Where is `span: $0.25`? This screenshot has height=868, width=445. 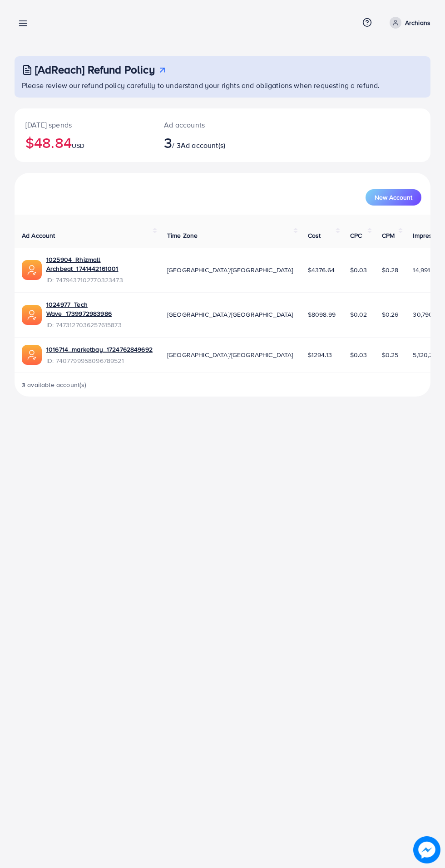
span: $0.25 is located at coordinates (390, 355).